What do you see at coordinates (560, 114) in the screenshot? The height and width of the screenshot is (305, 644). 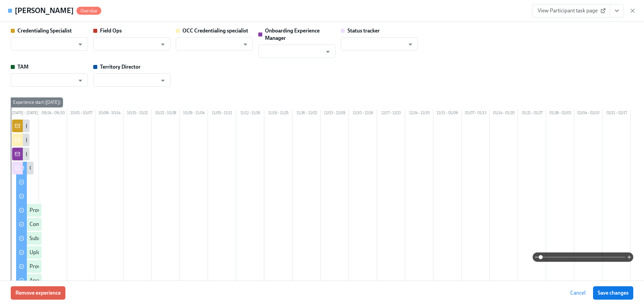 I see `div: 01/28 – 02/03` at bounding box center [560, 114].